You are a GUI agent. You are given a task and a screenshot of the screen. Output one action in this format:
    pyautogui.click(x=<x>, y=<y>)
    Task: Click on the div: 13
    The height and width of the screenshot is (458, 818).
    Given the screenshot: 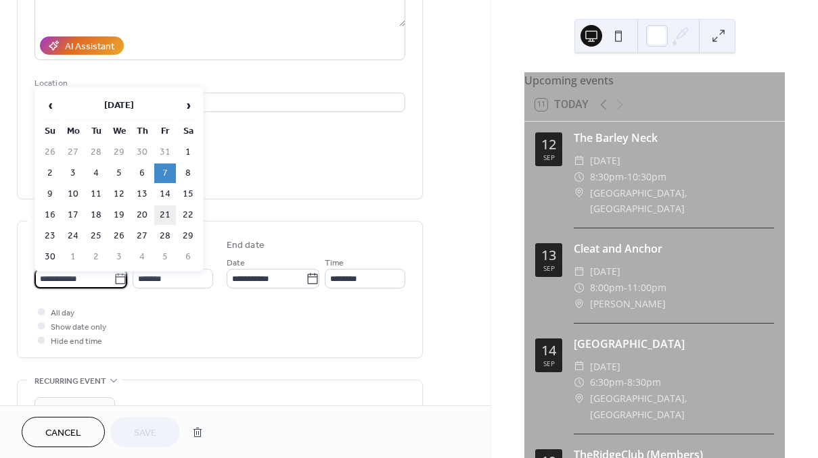 What is the action you would take?
    pyautogui.click(x=548, y=256)
    